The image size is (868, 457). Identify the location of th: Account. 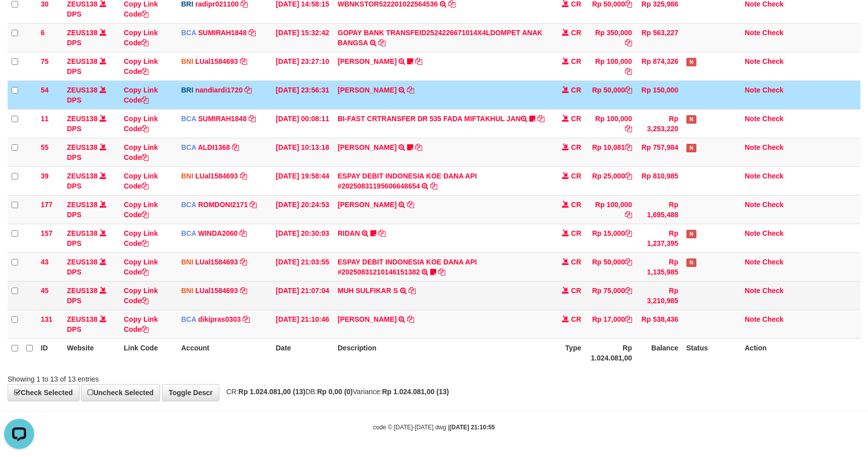
(225, 353).